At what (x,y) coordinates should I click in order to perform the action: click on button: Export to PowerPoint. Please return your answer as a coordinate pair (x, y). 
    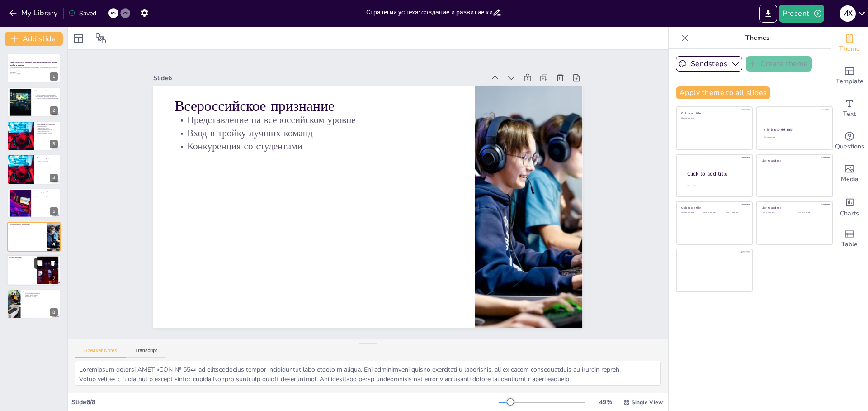
    Looking at the image, I should click on (769, 13).